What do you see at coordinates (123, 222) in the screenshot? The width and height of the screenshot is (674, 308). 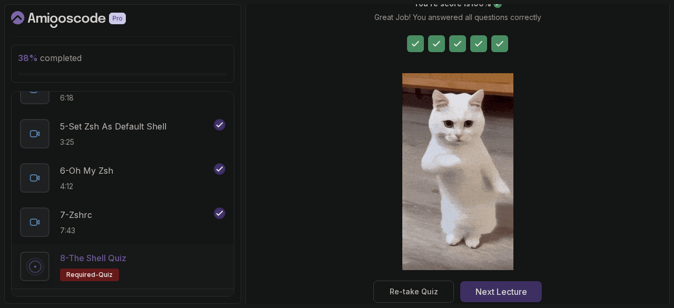 I see `button: 7-Zshrc7:43` at bounding box center [123, 222].